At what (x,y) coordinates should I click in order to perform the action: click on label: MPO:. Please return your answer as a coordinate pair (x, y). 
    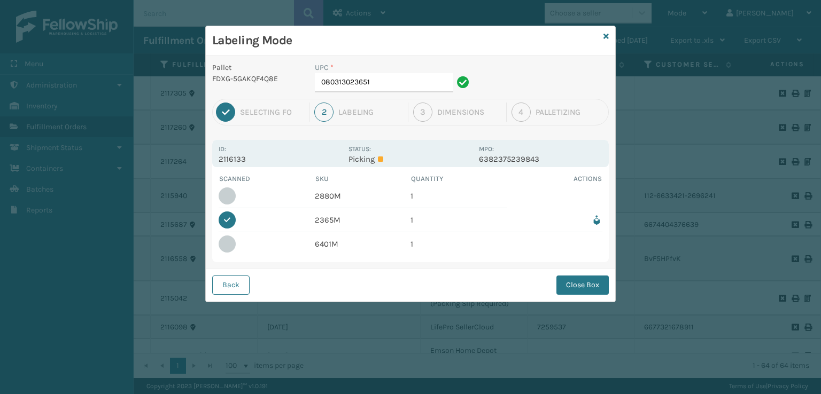
    Looking at the image, I should click on (486, 149).